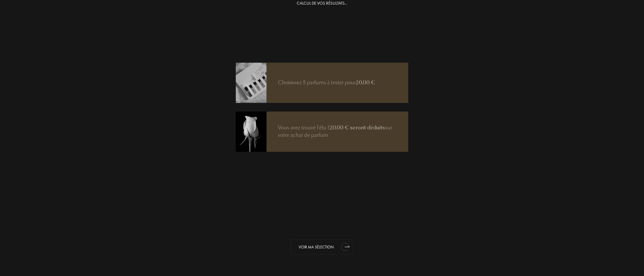 Image resolution: width=644 pixels, height=276 pixels. What do you see at coordinates (357, 128) in the screenshot?
I see `span: 20,00 € seront déduits` at bounding box center [357, 128].